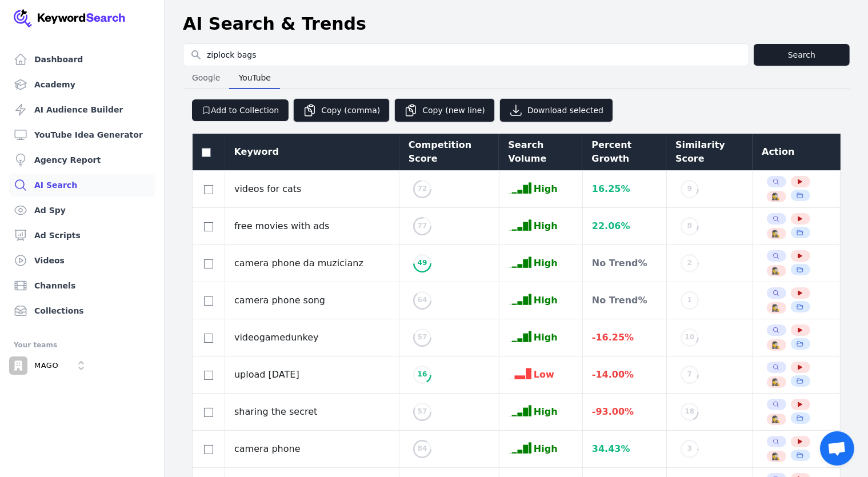  Describe the element at coordinates (689, 263) in the screenshot. I see `text: 2` at that location.